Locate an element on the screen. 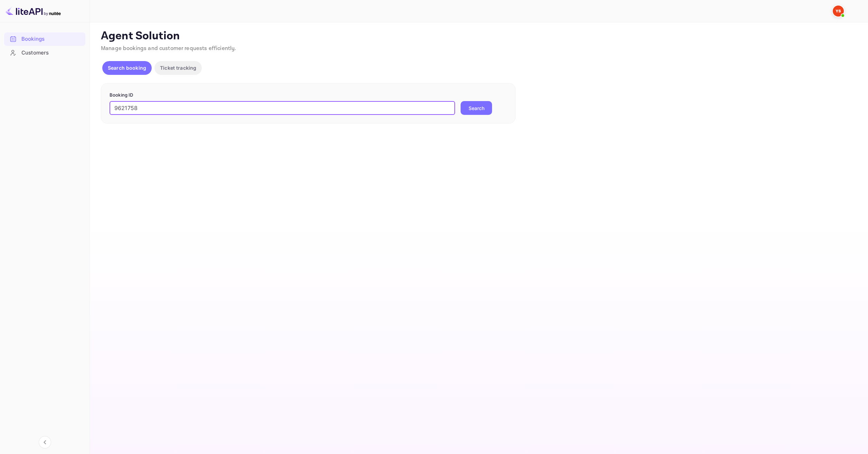 The width and height of the screenshot is (868, 454). p: Ticket tracking is located at coordinates (178, 68).